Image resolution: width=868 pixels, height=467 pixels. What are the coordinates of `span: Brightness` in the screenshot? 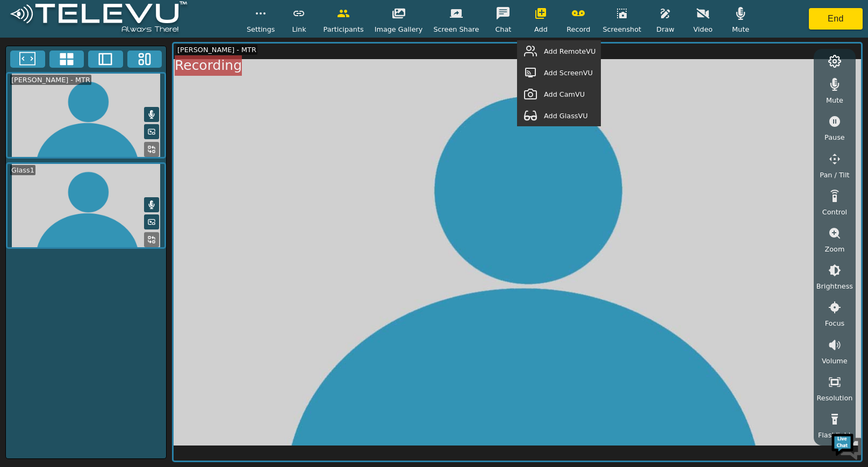 It's located at (834, 286).